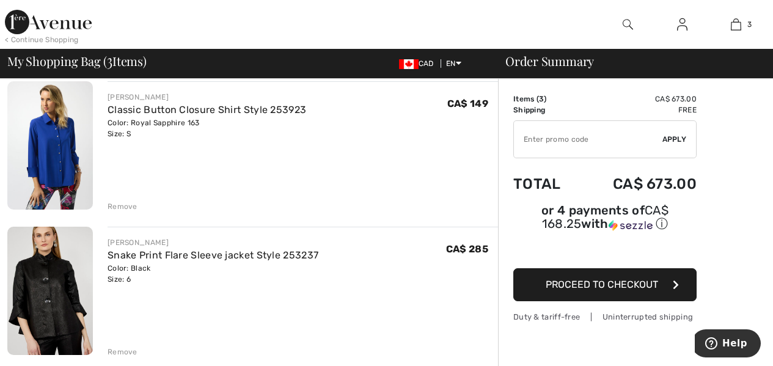 The height and width of the screenshot is (366, 773). I want to click on span: CA$ 168.25, so click(605, 217).